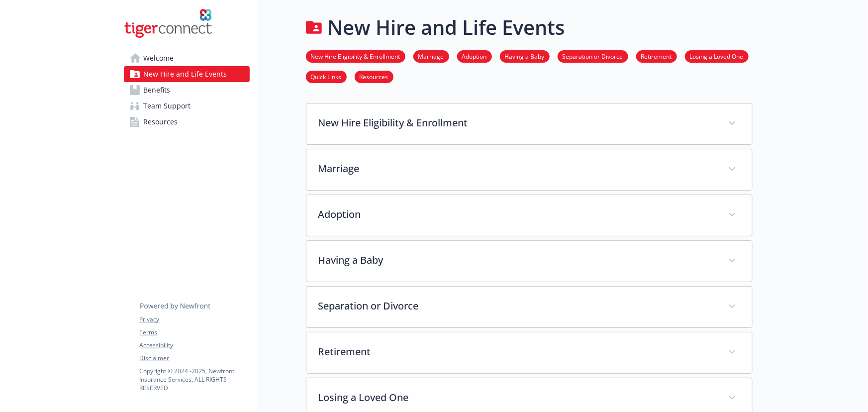 The width and height of the screenshot is (868, 412). I want to click on a: Adoption, so click(475, 56).